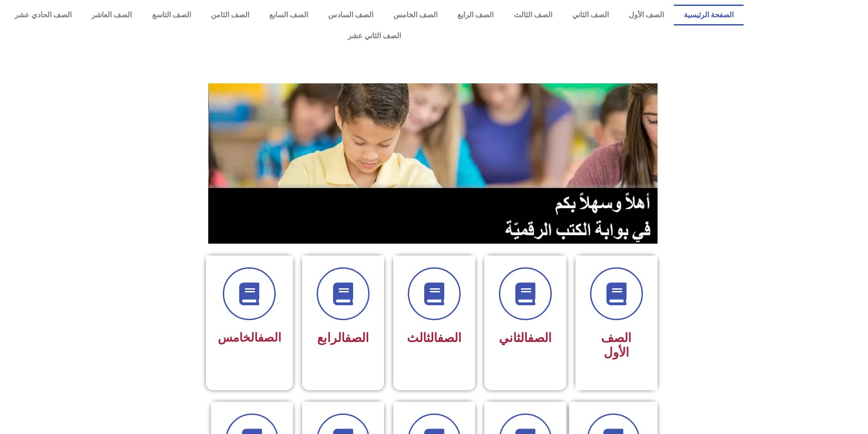 The image size is (868, 434). What do you see at coordinates (230, 15) in the screenshot?
I see `a: الصف الثامن` at bounding box center [230, 15].